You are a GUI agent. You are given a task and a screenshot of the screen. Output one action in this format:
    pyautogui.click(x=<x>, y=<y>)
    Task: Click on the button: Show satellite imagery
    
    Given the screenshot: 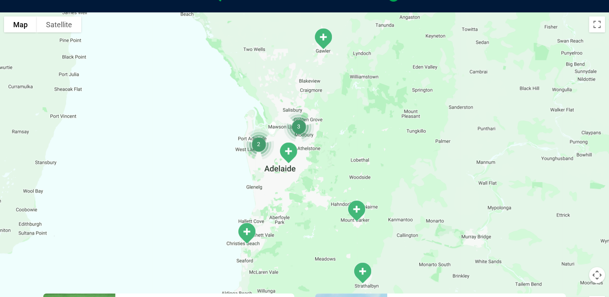 What is the action you would take?
    pyautogui.click(x=59, y=24)
    